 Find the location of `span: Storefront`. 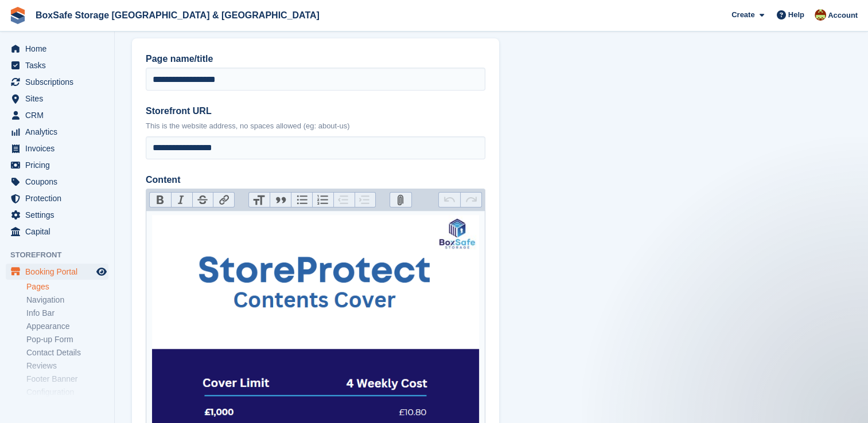

span: Storefront is located at coordinates (62, 255).